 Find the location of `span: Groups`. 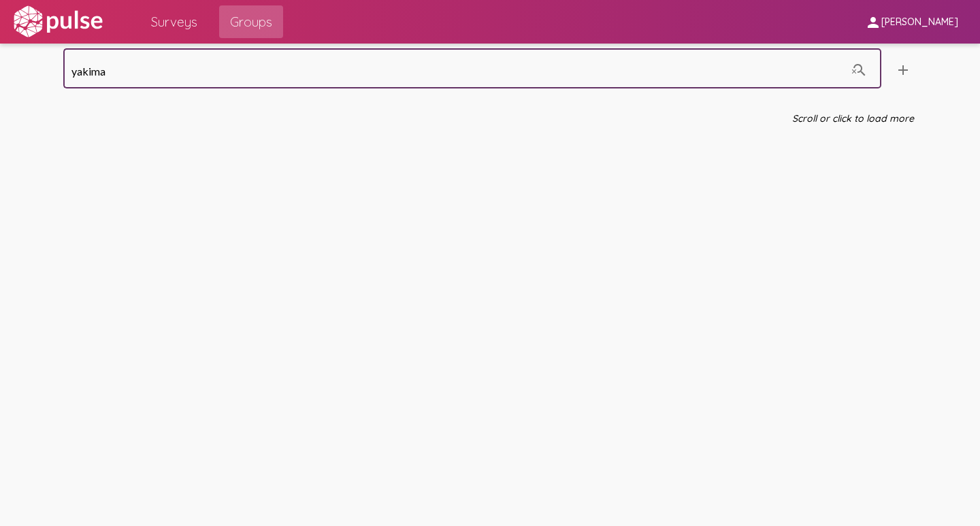

span: Groups is located at coordinates (251, 22).